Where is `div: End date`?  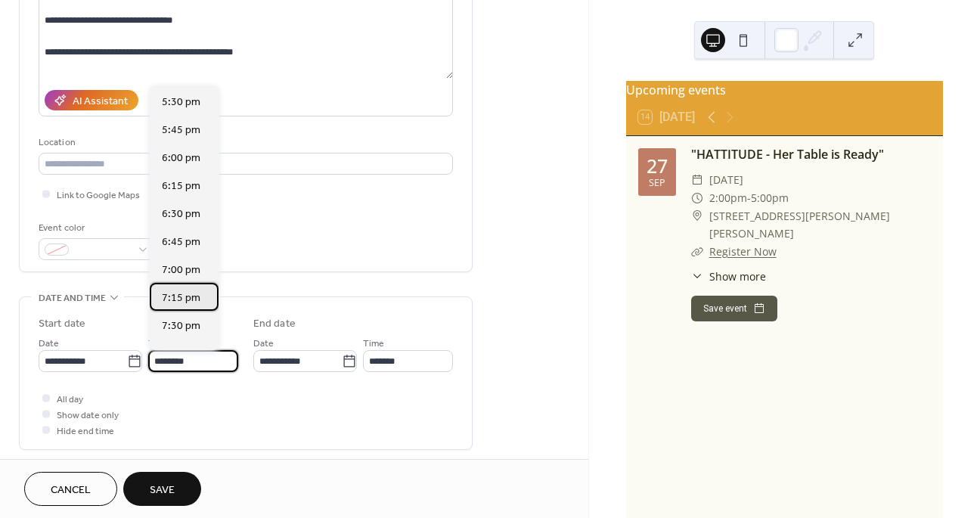
div: End date is located at coordinates (275, 323).